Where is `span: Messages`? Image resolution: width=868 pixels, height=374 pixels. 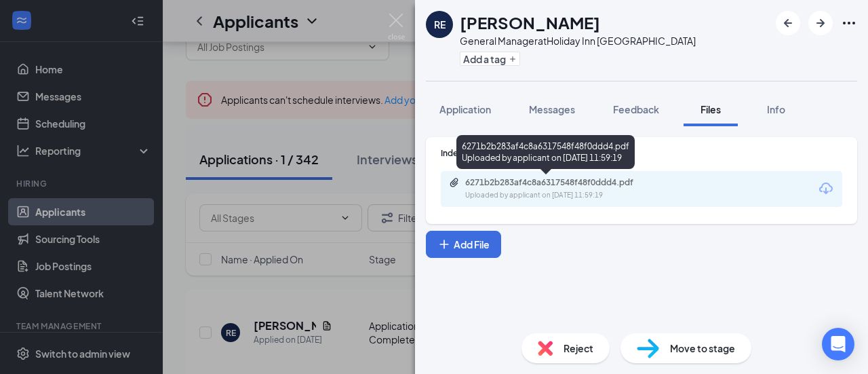
span: Messages is located at coordinates (552, 109).